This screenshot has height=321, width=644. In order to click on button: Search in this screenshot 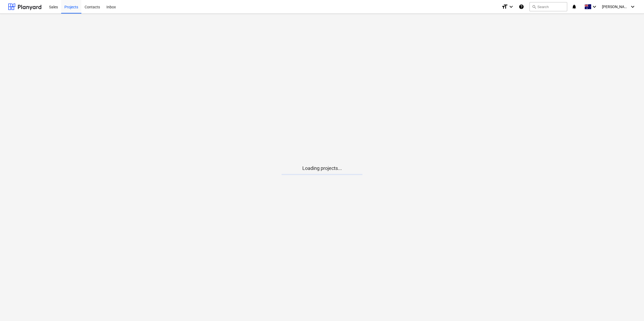, I will do `click(548, 7)`.